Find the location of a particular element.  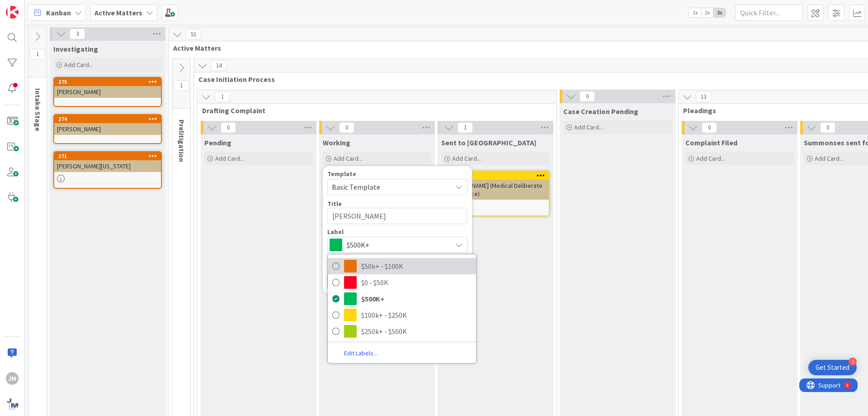

a: Edit Labels... is located at coordinates (360, 353).